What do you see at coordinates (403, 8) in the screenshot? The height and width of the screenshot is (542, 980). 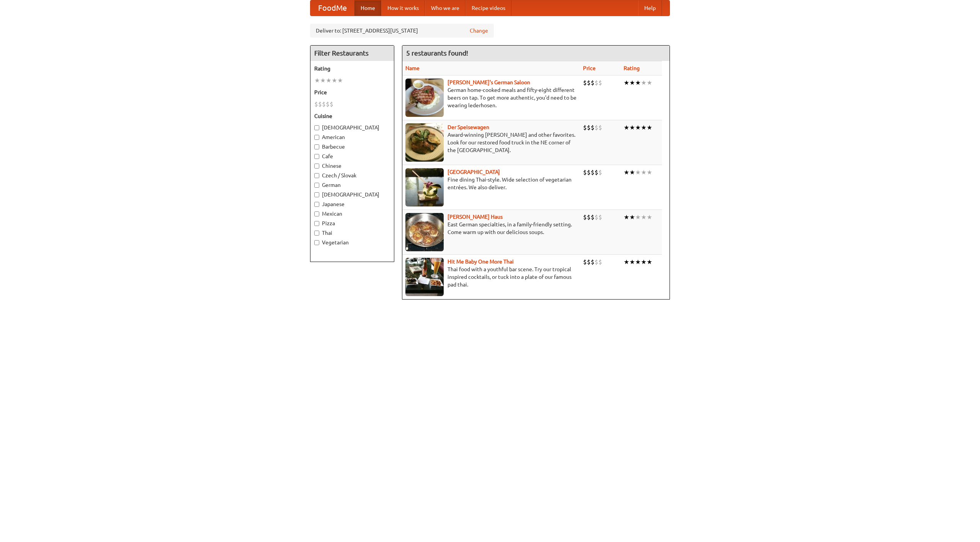 I see `a: How it works` at bounding box center [403, 8].